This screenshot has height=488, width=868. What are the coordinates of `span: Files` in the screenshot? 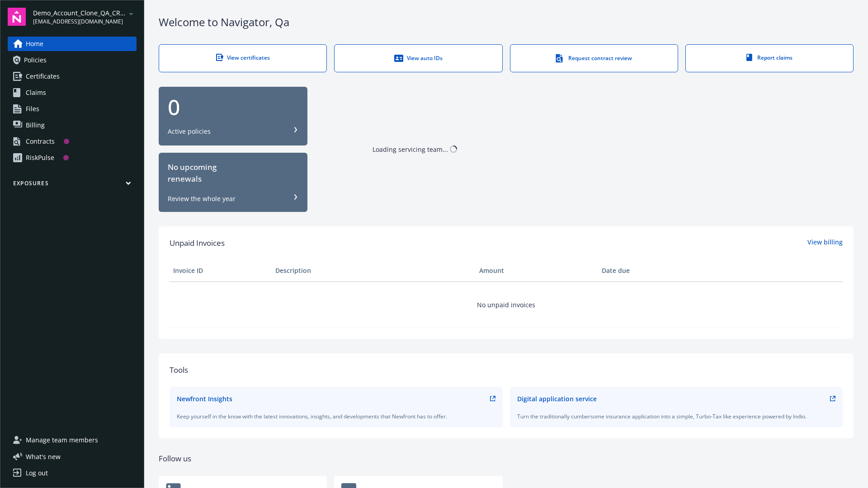 It's located at (33, 109).